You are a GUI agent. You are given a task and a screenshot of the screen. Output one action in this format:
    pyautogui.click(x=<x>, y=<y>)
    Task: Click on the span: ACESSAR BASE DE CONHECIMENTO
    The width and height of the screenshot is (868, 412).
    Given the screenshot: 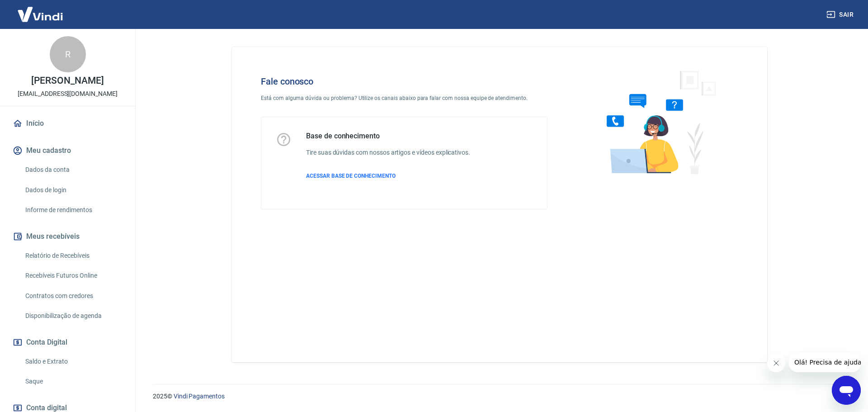 What is the action you would take?
    pyautogui.click(x=351, y=176)
    